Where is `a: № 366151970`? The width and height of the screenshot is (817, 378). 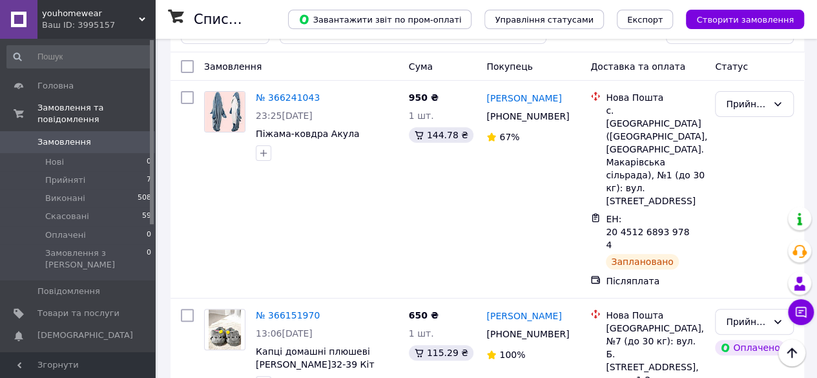 a: № 366151970 is located at coordinates (287, 315).